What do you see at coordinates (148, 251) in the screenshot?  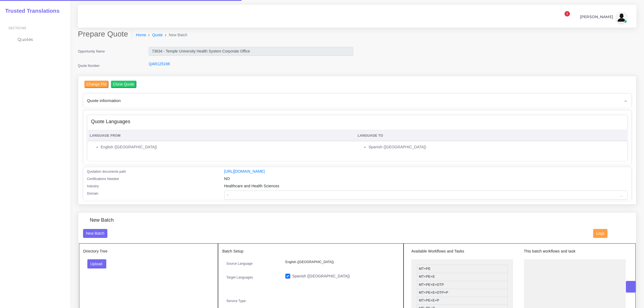 I see `h5: Directory Tree` at bounding box center [148, 251].